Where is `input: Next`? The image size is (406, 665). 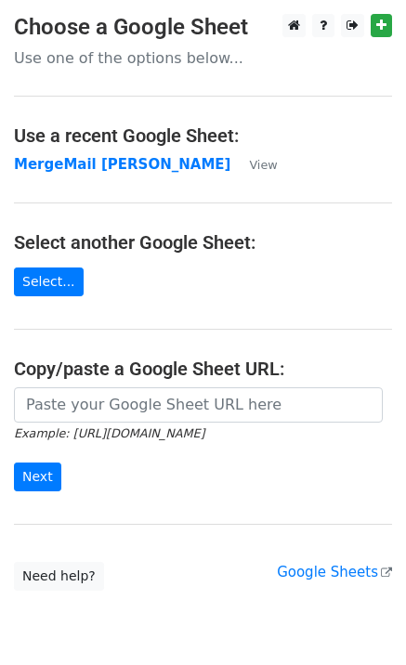 input: Next is located at coordinates (37, 477).